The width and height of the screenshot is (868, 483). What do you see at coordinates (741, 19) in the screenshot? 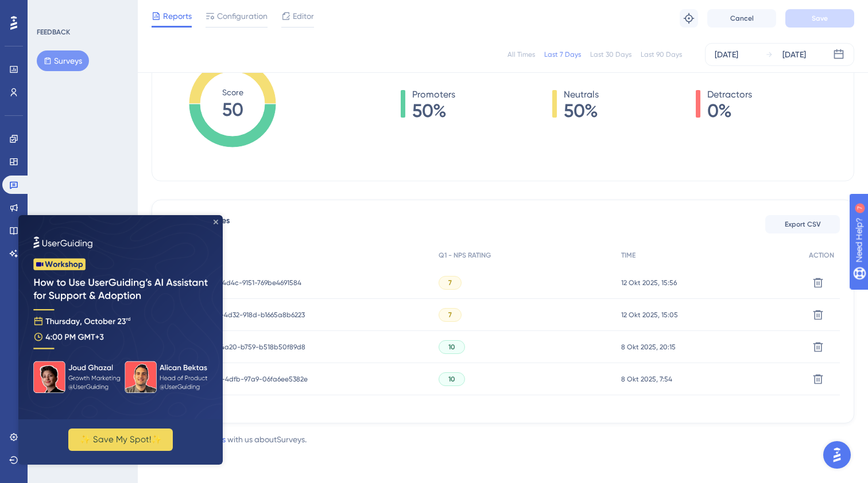
I see `span: Cancel` at bounding box center [741, 19].